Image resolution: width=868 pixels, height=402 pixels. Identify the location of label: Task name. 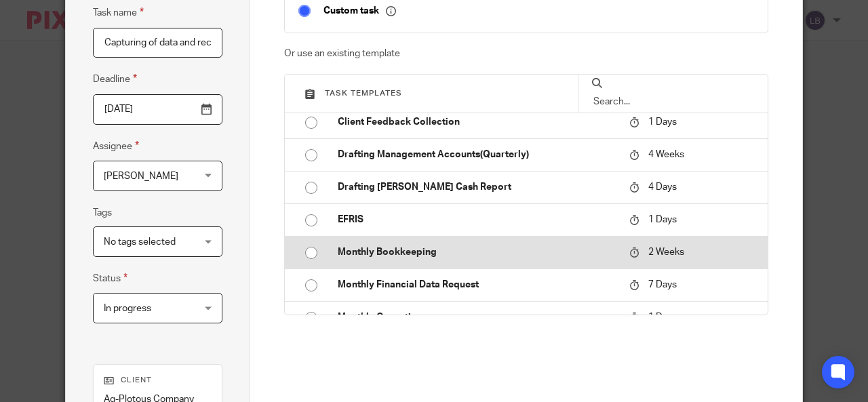
(118, 12).